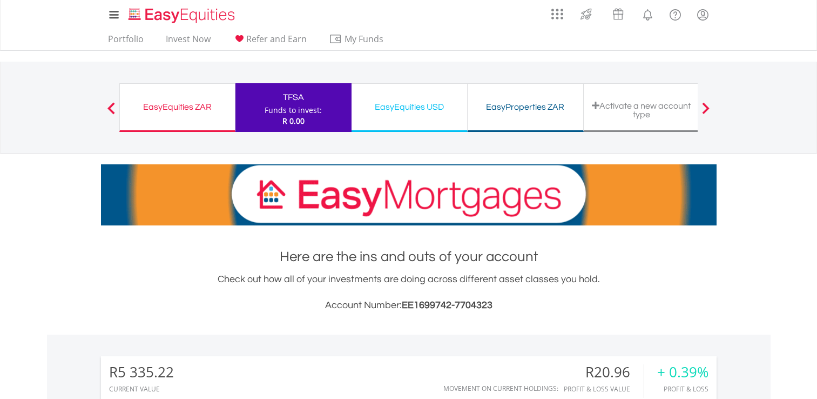 Image resolution: width=817 pixels, height=399 pixels. What do you see at coordinates (683, 372) in the screenshot?
I see `div: + 0.39%` at bounding box center [683, 372].